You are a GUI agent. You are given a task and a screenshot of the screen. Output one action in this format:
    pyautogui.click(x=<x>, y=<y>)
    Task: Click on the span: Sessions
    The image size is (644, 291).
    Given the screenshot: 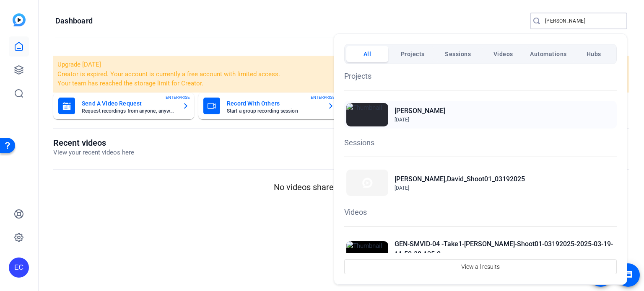 What is the action you would take?
    pyautogui.click(x=458, y=54)
    